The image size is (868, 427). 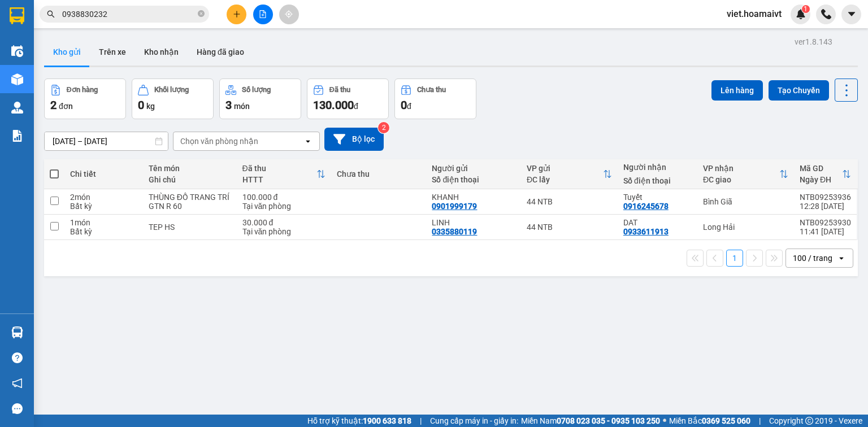 What do you see at coordinates (474, 197) in the screenshot?
I see `div: KHANH` at bounding box center [474, 197].